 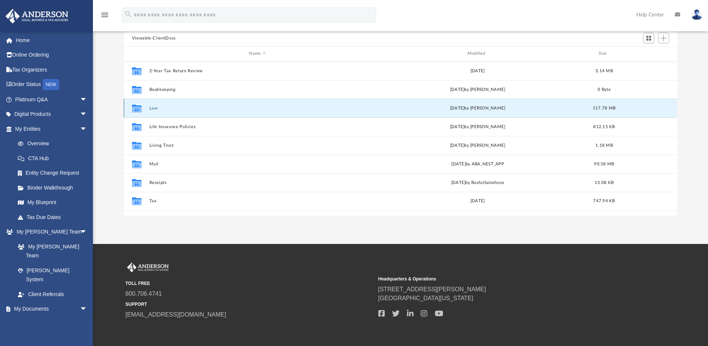 What do you see at coordinates (664, 38) in the screenshot?
I see `button: Add` at bounding box center [664, 38].